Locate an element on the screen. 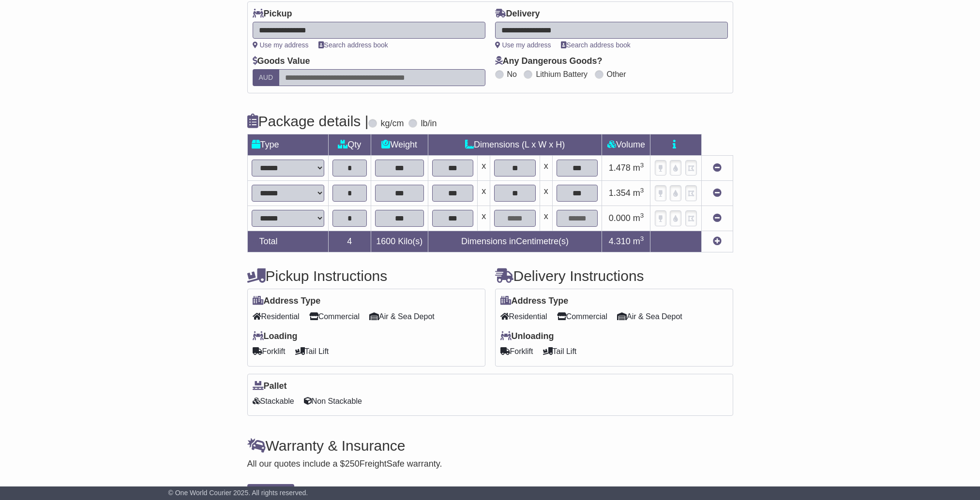 The width and height of the screenshot is (980, 500). span: 4.310 is located at coordinates (620, 241).